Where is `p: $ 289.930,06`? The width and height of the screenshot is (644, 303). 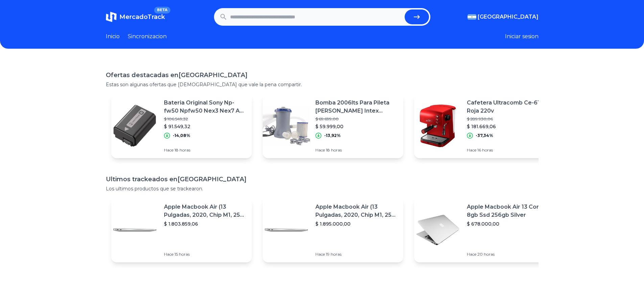 p: $ 289.930,06 is located at coordinates (508, 119).